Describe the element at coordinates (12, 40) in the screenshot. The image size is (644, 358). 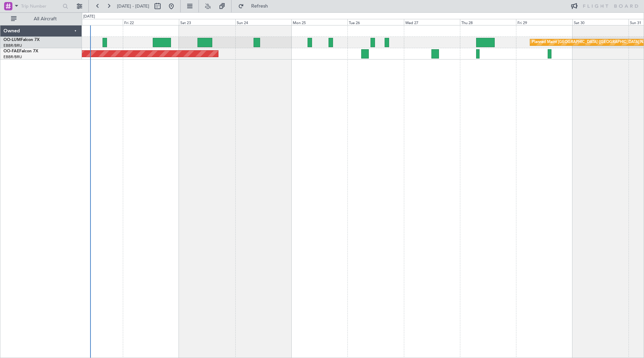
I see `span: OO-LUM` at that location.